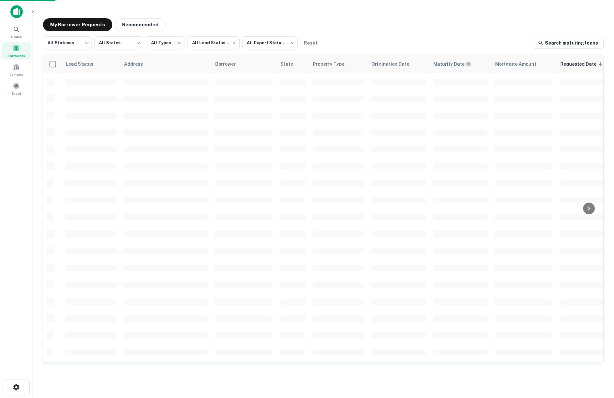 The image size is (614, 398). Describe the element at coordinates (16, 75) in the screenshot. I see `span: Contacts` at that location.